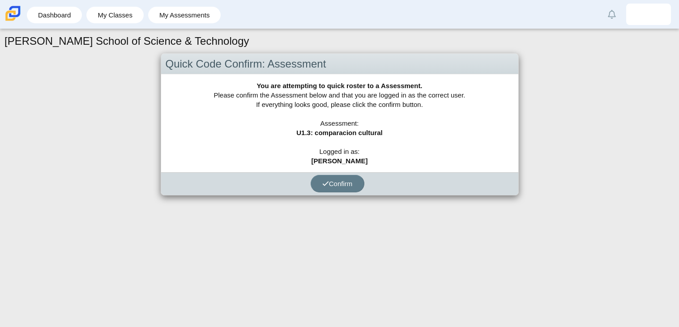 The height and width of the screenshot is (327, 679). What do you see at coordinates (340, 64) in the screenshot?
I see `div: Quick Code Confirm: Assessment` at bounding box center [340, 64].